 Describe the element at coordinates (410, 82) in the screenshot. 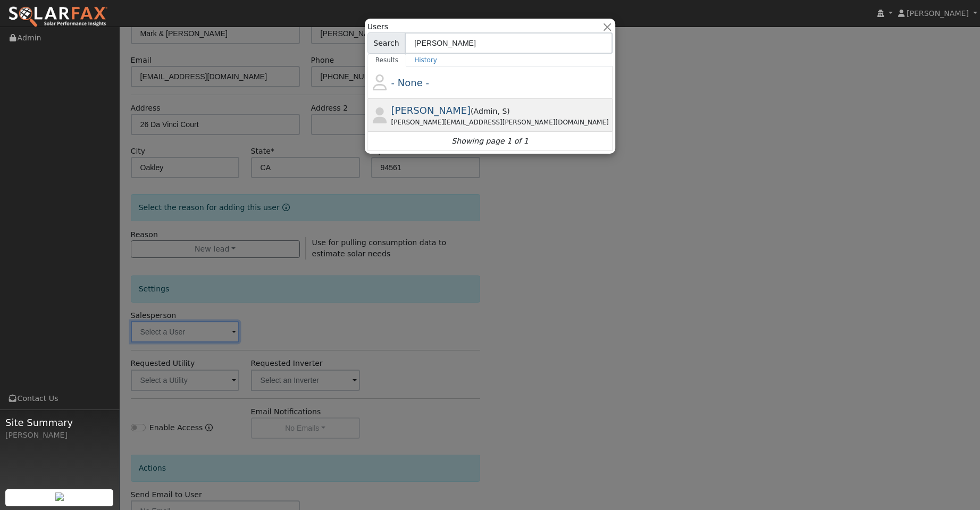

I see `span: - None -` at that location.